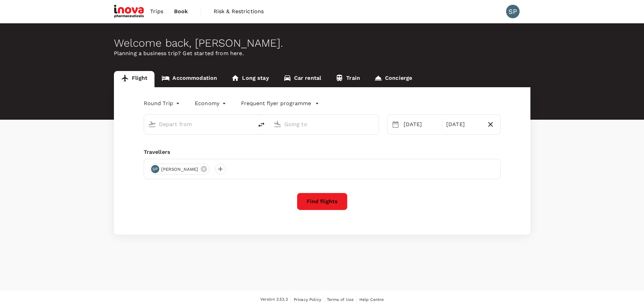 This screenshot has width=644, height=308. Describe the element at coordinates (239, 11) in the screenshot. I see `span: Risk & Restrictions` at that location.